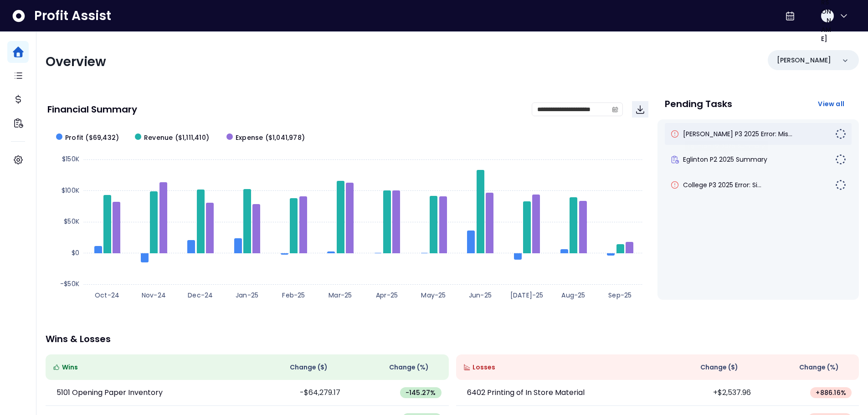  What do you see at coordinates (297, 393) in the screenshot?
I see `td: -$64,279.17` at bounding box center [297, 393].